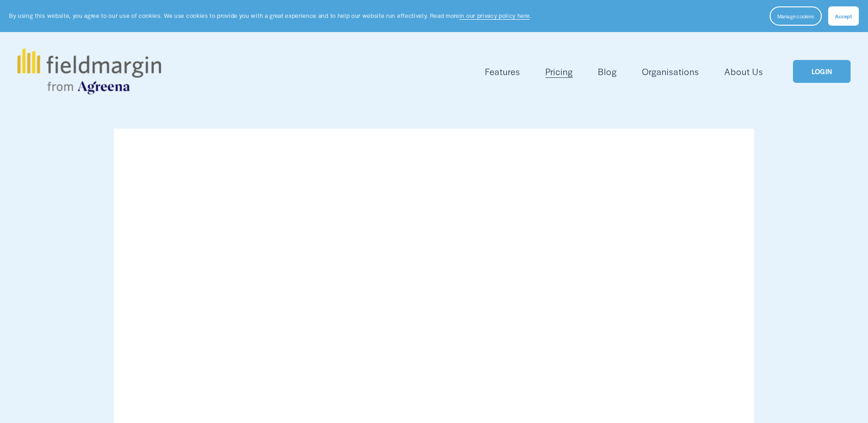  What do you see at coordinates (559, 71) in the screenshot?
I see `a: Pricing` at bounding box center [559, 71].